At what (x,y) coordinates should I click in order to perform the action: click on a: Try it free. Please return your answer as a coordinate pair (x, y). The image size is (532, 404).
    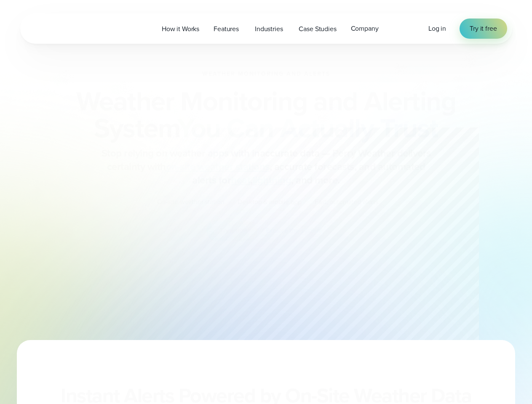
    Looking at the image, I should click on (483, 29).